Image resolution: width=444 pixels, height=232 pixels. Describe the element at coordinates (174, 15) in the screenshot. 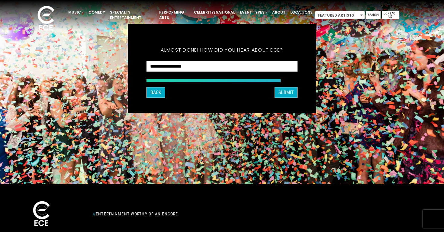

I see `a: Performing Arts` at that location.